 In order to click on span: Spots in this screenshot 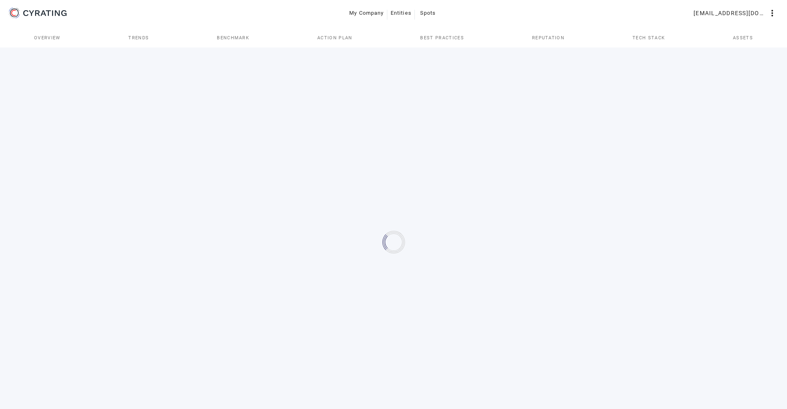, I will do `click(428, 13)`.